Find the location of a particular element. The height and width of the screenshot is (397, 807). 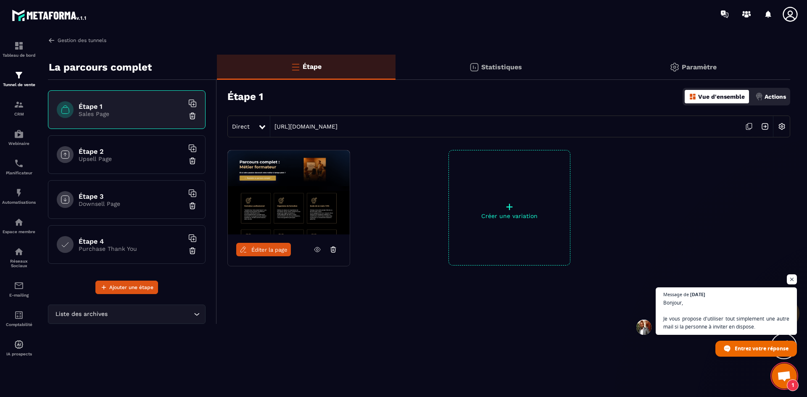

p: Étape is located at coordinates (312, 66).